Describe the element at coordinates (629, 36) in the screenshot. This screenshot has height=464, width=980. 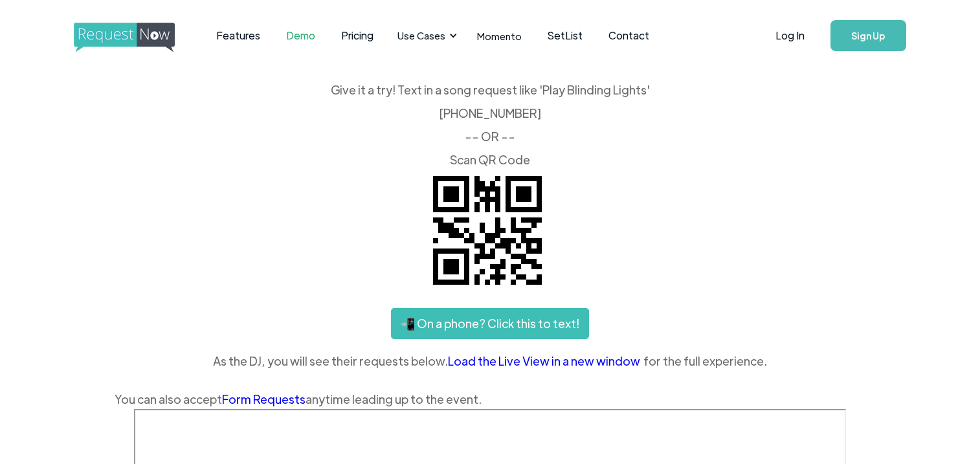
I see `a: Contact` at that location.